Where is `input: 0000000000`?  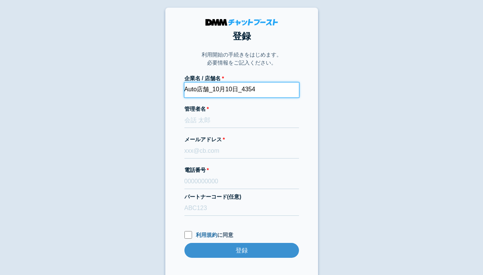
input: 0000000000 is located at coordinates (242, 182).